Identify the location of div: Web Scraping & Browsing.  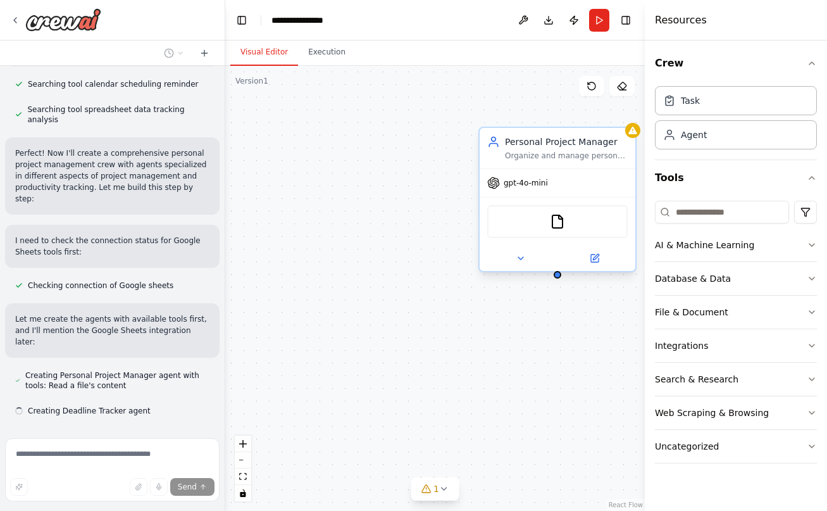
(712, 412).